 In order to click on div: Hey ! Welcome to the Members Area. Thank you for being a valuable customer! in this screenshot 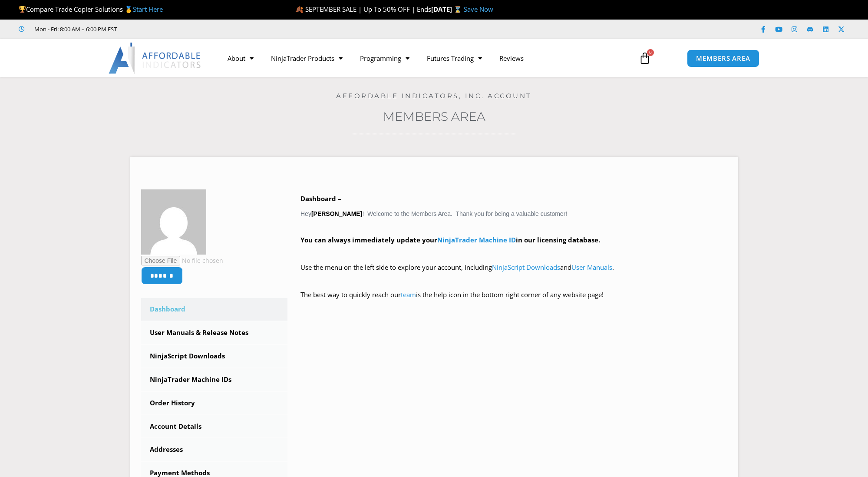, I will do `click(513, 253)`.